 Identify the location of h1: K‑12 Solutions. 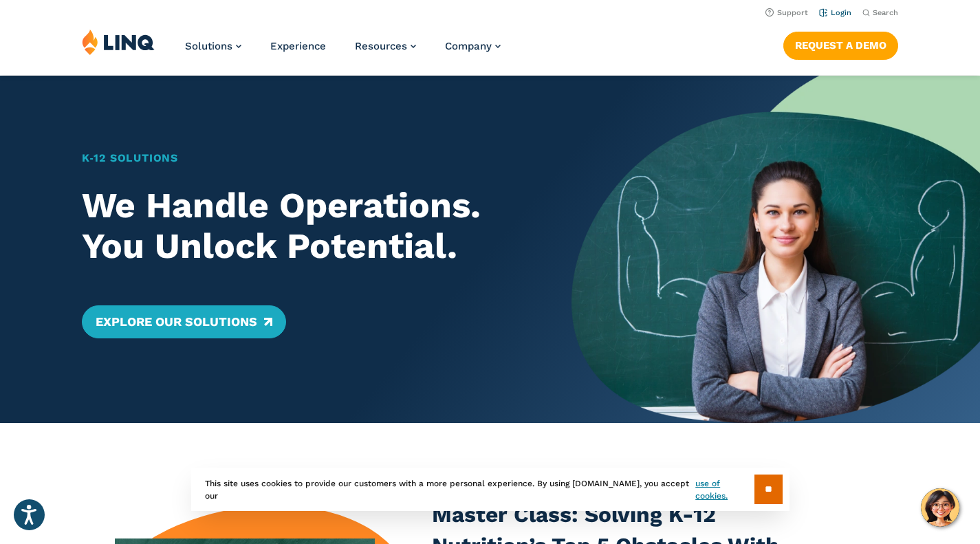
(307, 158).